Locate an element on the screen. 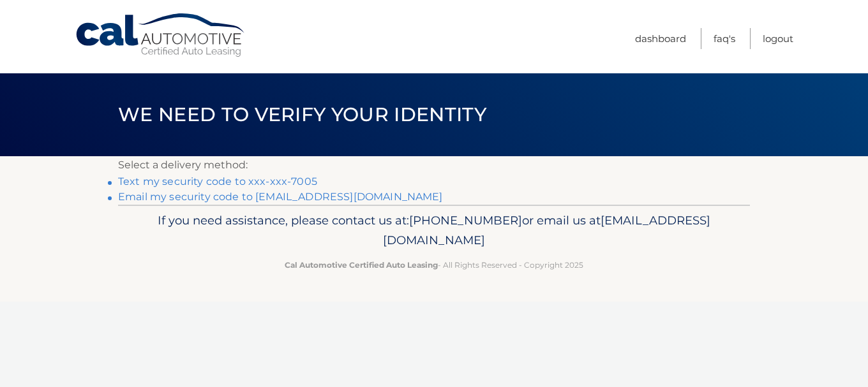  a: Dashboard is located at coordinates (661, 38).